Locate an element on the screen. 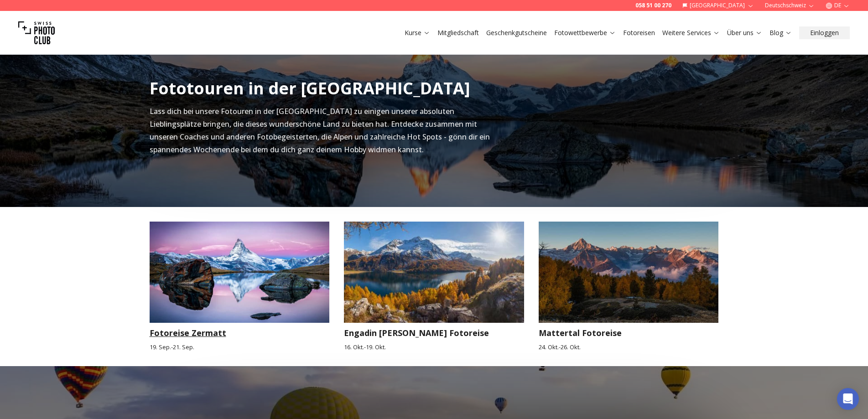 The image size is (868, 419). h3: Mattertal Fotoreise is located at coordinates (629, 333).